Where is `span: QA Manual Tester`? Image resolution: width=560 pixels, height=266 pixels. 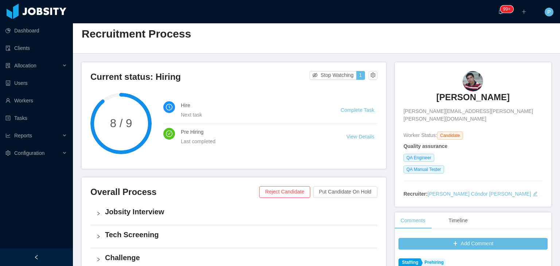 span: QA Manual Tester is located at coordinates (423, 169).